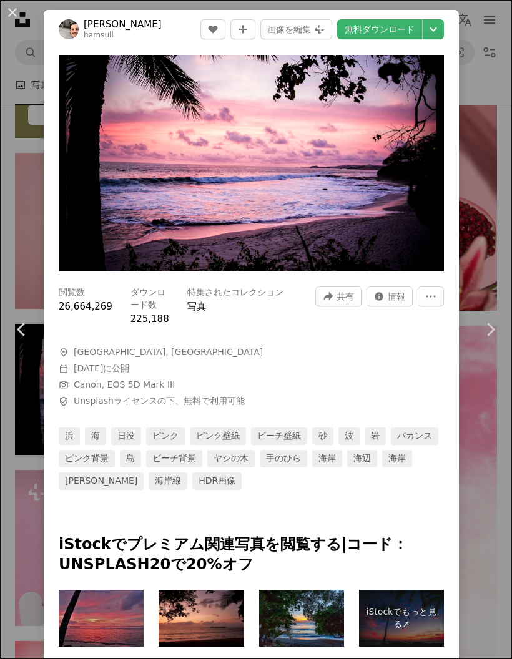  What do you see at coordinates (116, 401) in the screenshot?
I see `a: Unsplashライセンス` at bounding box center [116, 401].